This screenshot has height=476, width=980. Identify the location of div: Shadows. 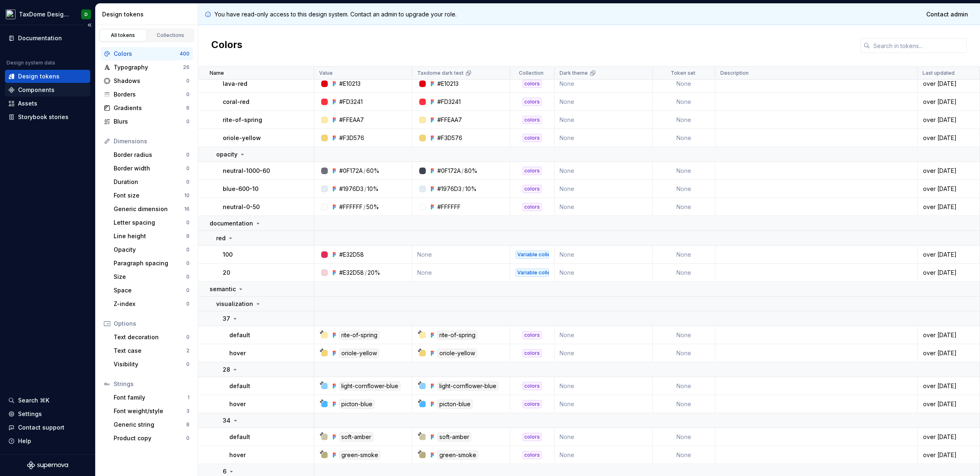
(150, 81).